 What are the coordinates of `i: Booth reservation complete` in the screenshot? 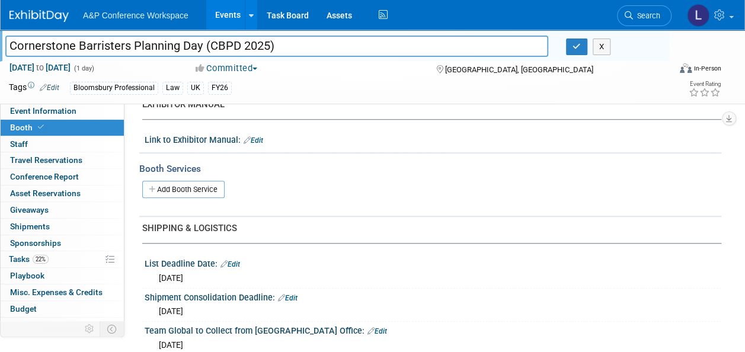 It's located at (41, 127).